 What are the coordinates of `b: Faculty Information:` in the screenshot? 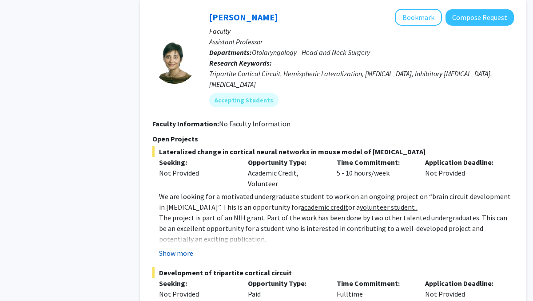 It's located at (186, 124).